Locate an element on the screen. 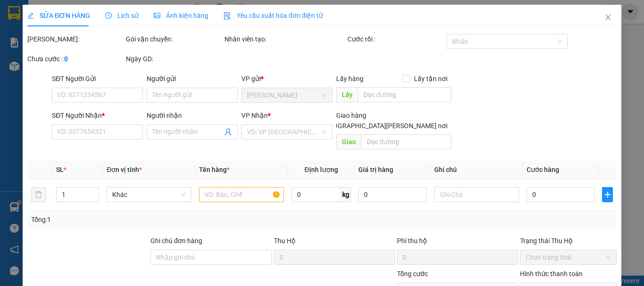  span: Thu Hộ is located at coordinates (284, 241).